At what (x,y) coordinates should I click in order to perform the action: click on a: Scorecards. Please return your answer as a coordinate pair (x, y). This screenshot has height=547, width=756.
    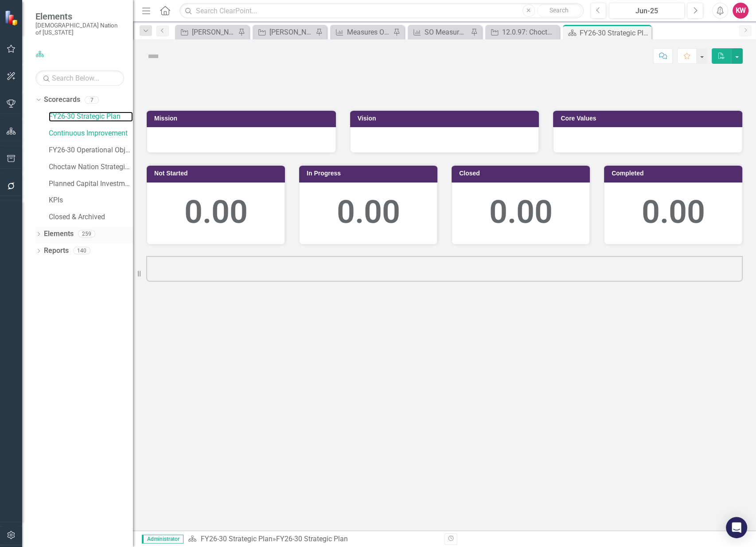
    Looking at the image, I should click on (62, 100).